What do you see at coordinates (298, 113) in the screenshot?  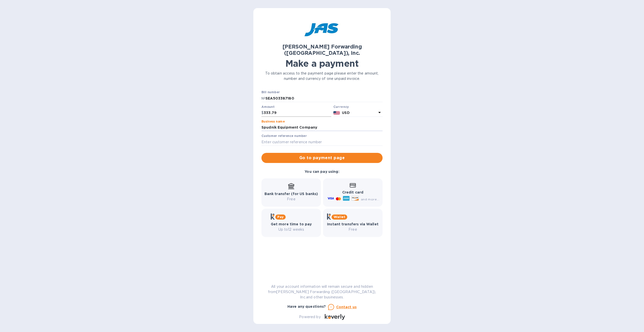 I see `input: 0.00` at bounding box center [298, 113].